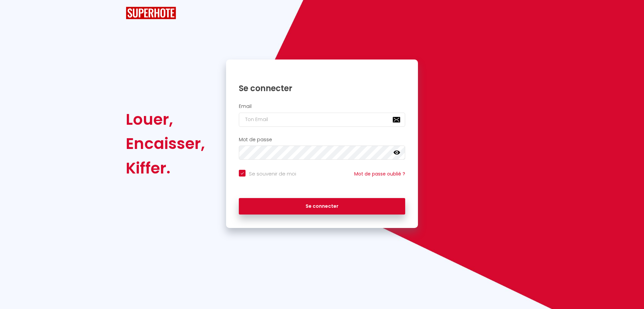 The height and width of the screenshot is (309, 644). What do you see at coordinates (322, 139) in the screenshot?
I see `h2: Mot de passe` at bounding box center [322, 139].